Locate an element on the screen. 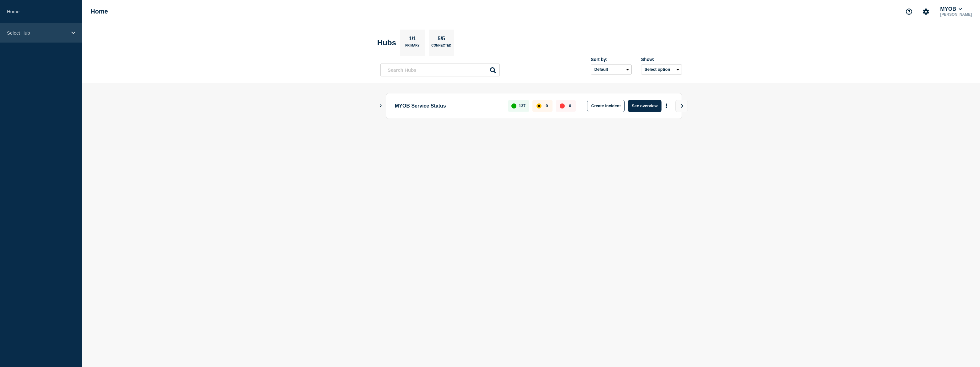  button: Account settings is located at coordinates (926, 12).